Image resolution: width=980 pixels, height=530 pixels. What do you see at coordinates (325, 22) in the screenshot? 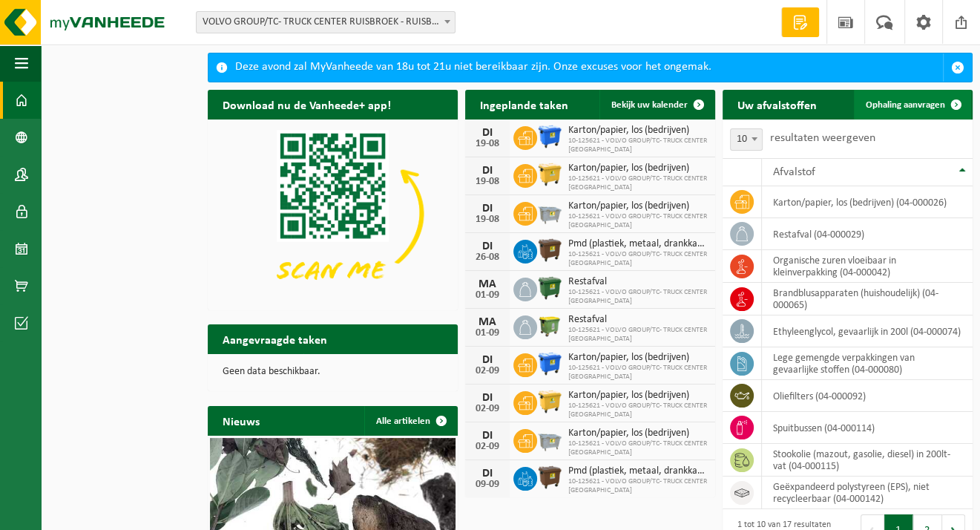
I see `span: VOLVO GROUP/TC- TRUCK CENTER RUISBROEK - RUISBROEK` at bounding box center [325, 22].